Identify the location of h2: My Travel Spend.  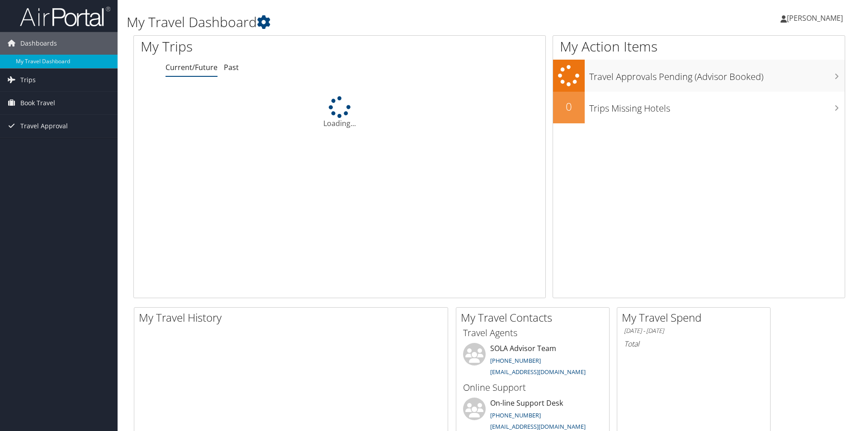
(696, 318).